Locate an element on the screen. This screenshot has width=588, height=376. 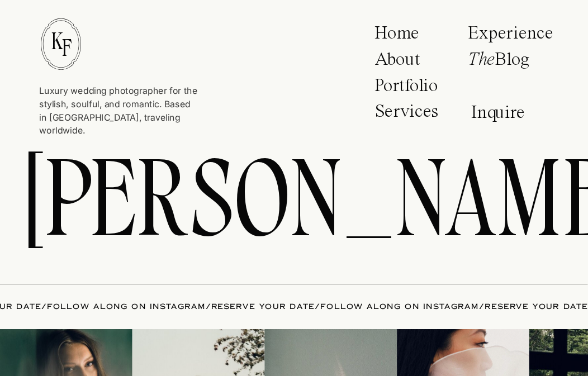
i: The is located at coordinates (481, 59).